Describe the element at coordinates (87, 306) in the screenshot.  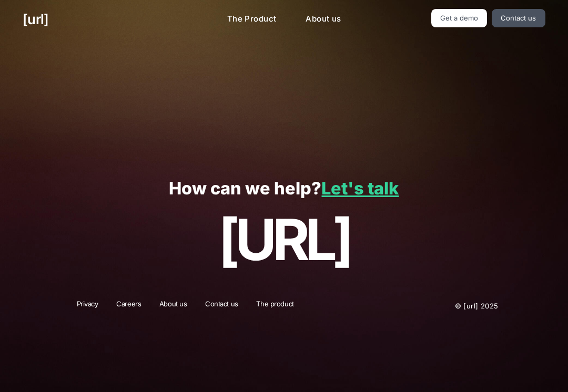
I see `a: Privacy` at that location.